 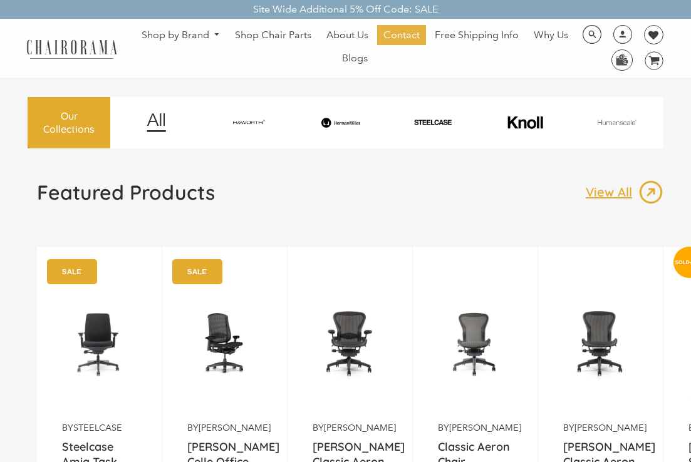 What do you see at coordinates (476, 35) in the screenshot?
I see `span: Free Shipping Info` at bounding box center [476, 35].